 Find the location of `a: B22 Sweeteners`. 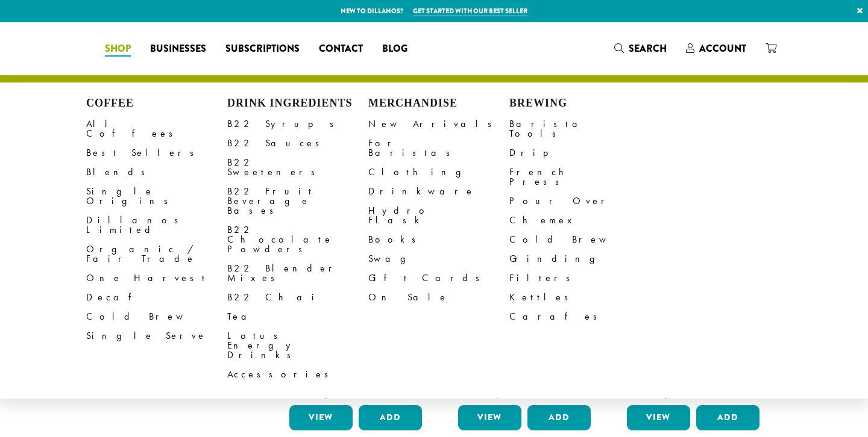

a: B22 Sweeteners is located at coordinates (298, 167).